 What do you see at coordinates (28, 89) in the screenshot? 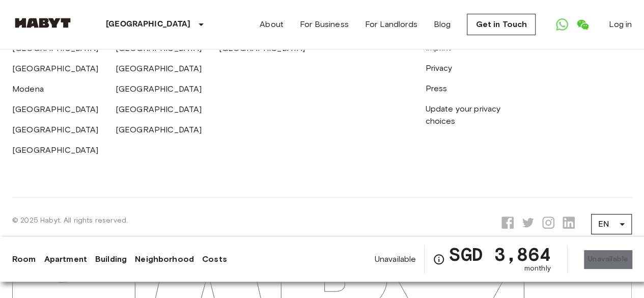
I see `a: Modena` at bounding box center [28, 89].